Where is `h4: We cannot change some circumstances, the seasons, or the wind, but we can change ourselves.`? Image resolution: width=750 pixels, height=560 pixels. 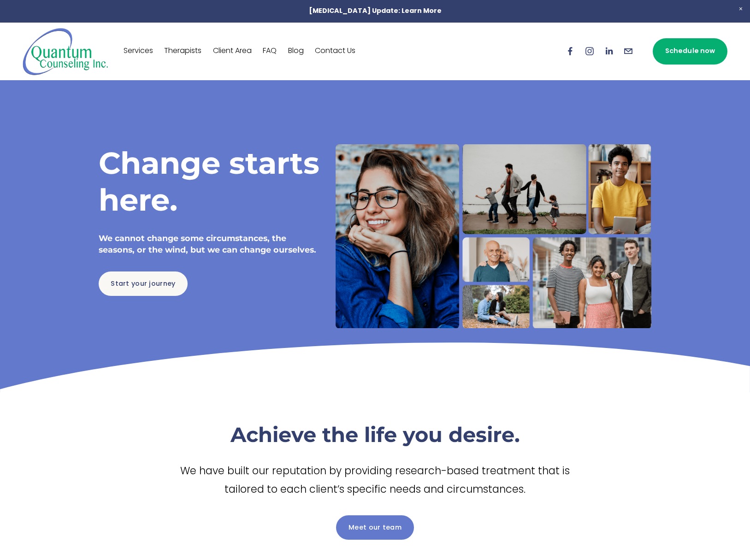 h4: We cannot change some circumstances, the seasons, or the wind, but we can change ourselves. is located at coordinates (210, 244).